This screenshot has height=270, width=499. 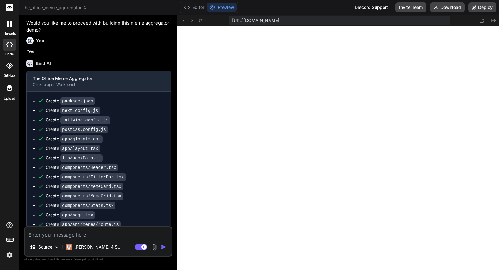 I want to click on img: icon, so click(x=163, y=247).